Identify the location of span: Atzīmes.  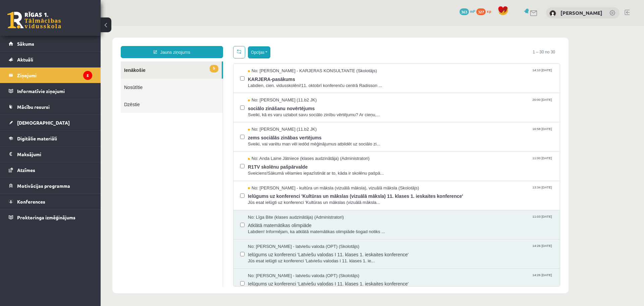
(26, 170).